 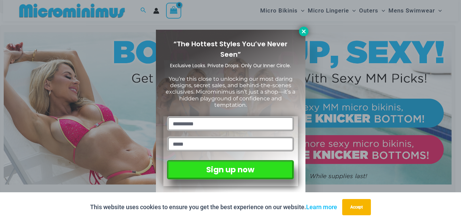 What do you see at coordinates (322, 207) in the screenshot?
I see `a: Learn more` at bounding box center [322, 207].